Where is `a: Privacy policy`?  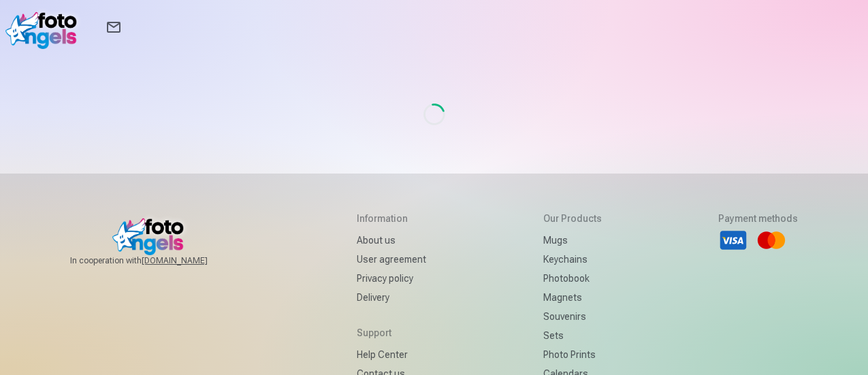
a: Privacy policy is located at coordinates (391, 279).